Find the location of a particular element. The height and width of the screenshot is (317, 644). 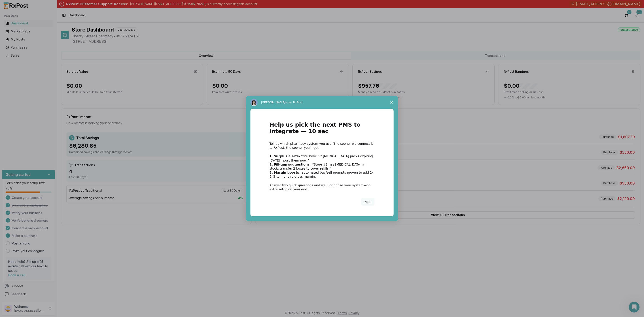

div: – automated buy/sell prompts proven to add 2-5 % to monthly gross margin. is located at coordinates (322, 174).